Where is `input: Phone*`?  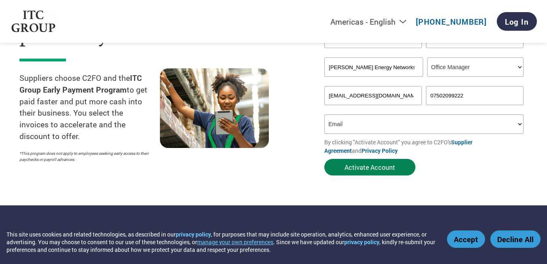 input: Phone* is located at coordinates (474, 95).